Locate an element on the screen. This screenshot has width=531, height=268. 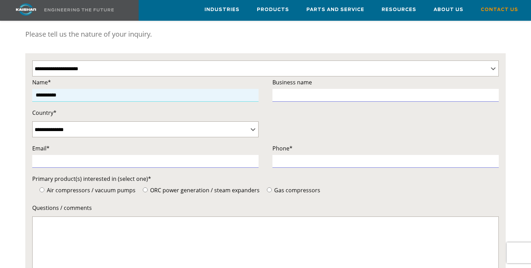
a: Contact Us is located at coordinates (499, 10).